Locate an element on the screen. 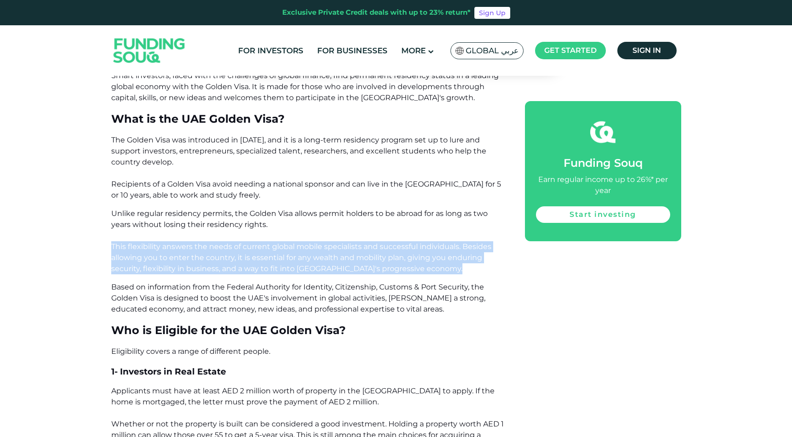  span: Eligibility covers a range of different people. is located at coordinates (191, 351).